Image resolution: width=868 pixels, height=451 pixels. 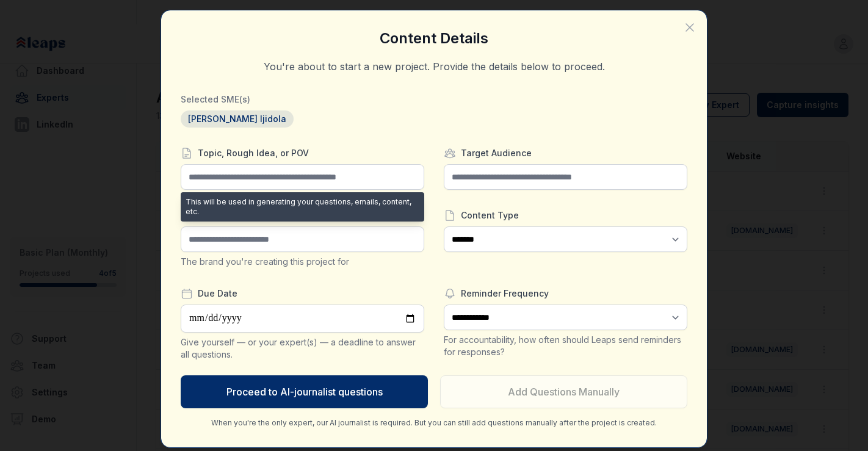 What do you see at coordinates (434, 66) in the screenshot?
I see `p: You're about to start a new project. Provide the details below to proceed.` at bounding box center [434, 66].